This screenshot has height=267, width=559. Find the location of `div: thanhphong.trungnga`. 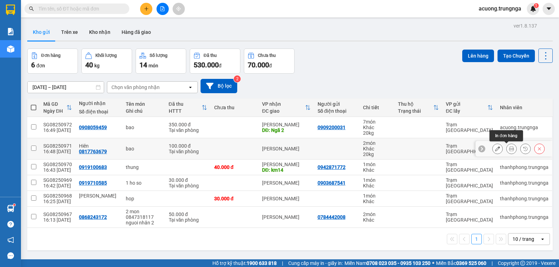

div: thanhphong.trungnga is located at coordinates (524, 217).